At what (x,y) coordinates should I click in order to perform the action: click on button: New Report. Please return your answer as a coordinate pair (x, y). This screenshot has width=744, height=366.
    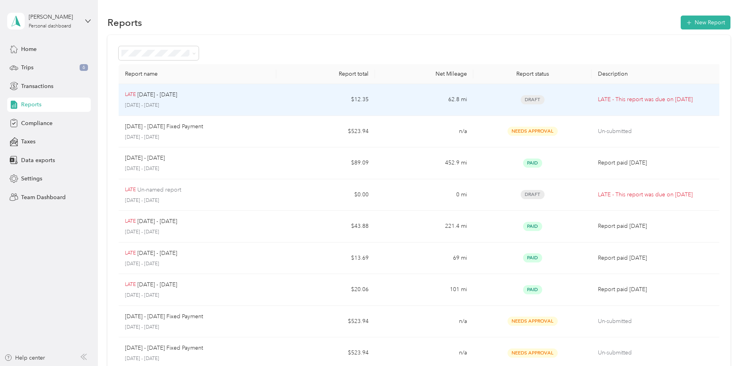
    Looking at the image, I should click on (705, 22).